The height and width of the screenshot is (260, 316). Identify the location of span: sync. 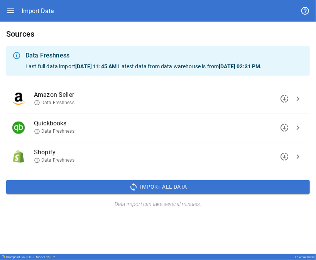
(134, 187).